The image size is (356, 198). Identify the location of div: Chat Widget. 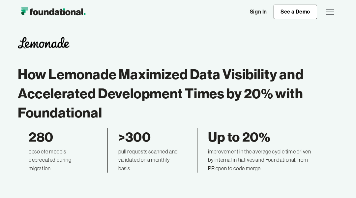
(340, 182).